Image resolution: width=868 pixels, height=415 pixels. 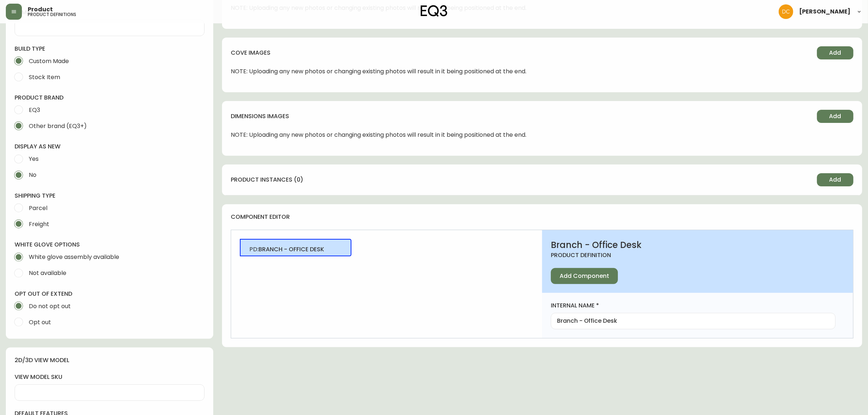 What do you see at coordinates (52, 14) in the screenshot?
I see `h5: product definitions` at bounding box center [52, 14].